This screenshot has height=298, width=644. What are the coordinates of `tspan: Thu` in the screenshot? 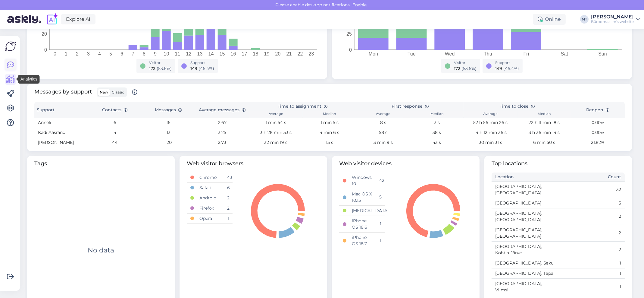 It's located at (488, 54).